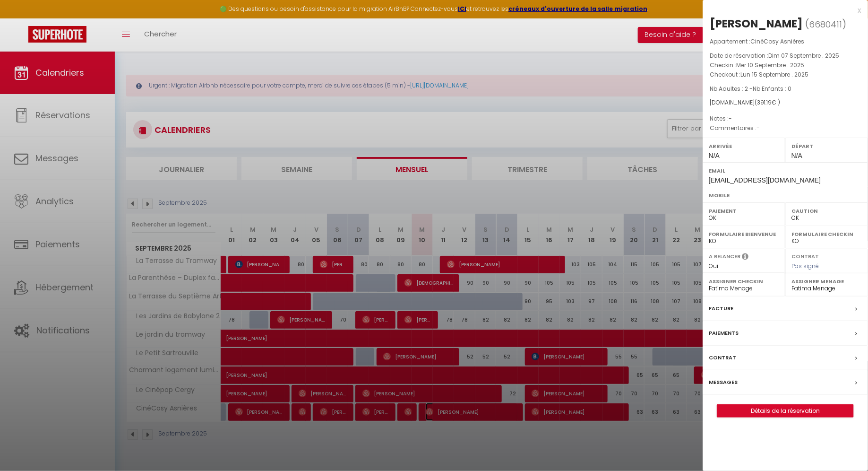  I want to click on span: Pas signé, so click(805, 266).